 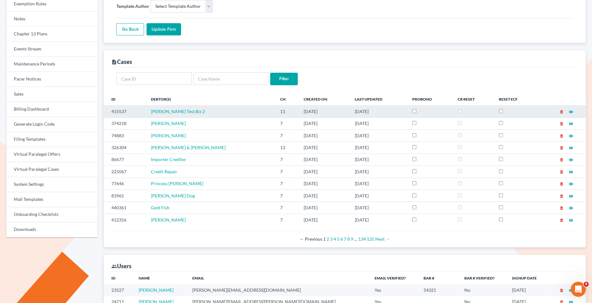 I want to click on span: Gold Fish, so click(x=160, y=208).